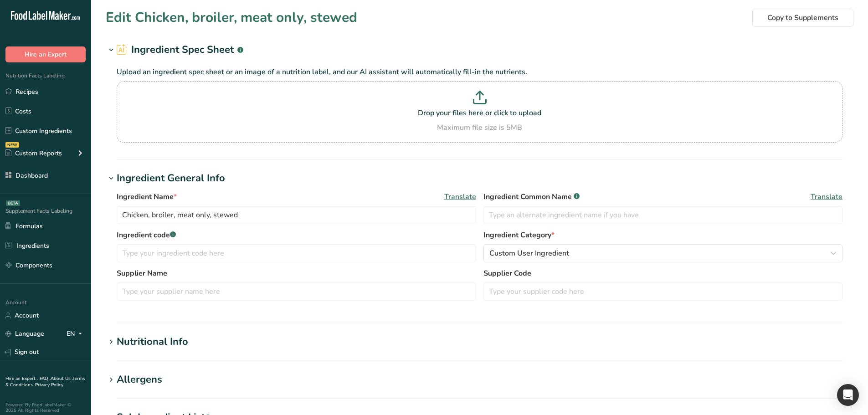  I want to click on div: Powered By FoodLabelMaker © 2025 All Rights Reserved, so click(46, 408).